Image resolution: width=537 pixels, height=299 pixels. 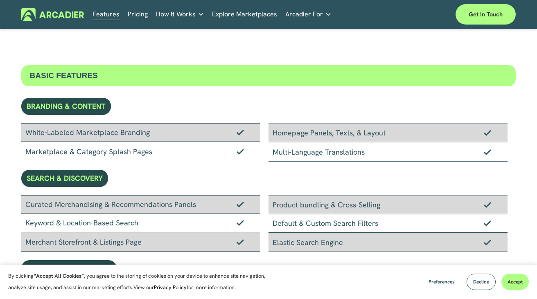 What do you see at coordinates (141, 223) in the screenshot?
I see `div: Keyword & Location-Based Search` at bounding box center [141, 223].